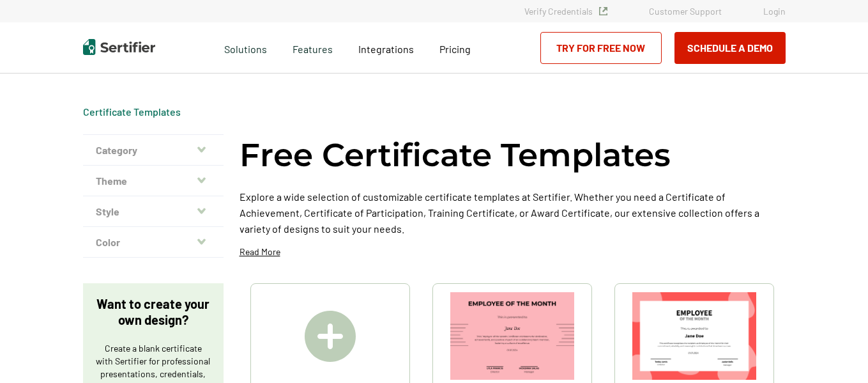 The height and width of the screenshot is (383, 868). What do you see at coordinates (154, 212) in the screenshot?
I see `button: Style` at bounding box center [154, 212].